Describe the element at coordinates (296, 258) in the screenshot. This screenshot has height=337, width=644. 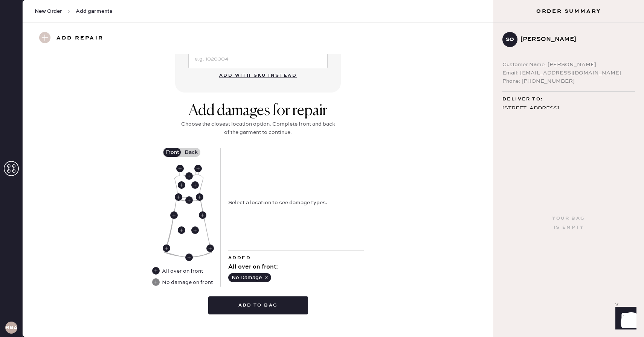
I see `div: Added` at that location.